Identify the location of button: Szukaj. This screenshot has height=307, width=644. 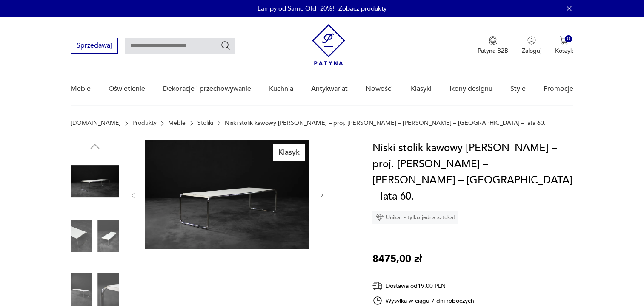
(225, 45).